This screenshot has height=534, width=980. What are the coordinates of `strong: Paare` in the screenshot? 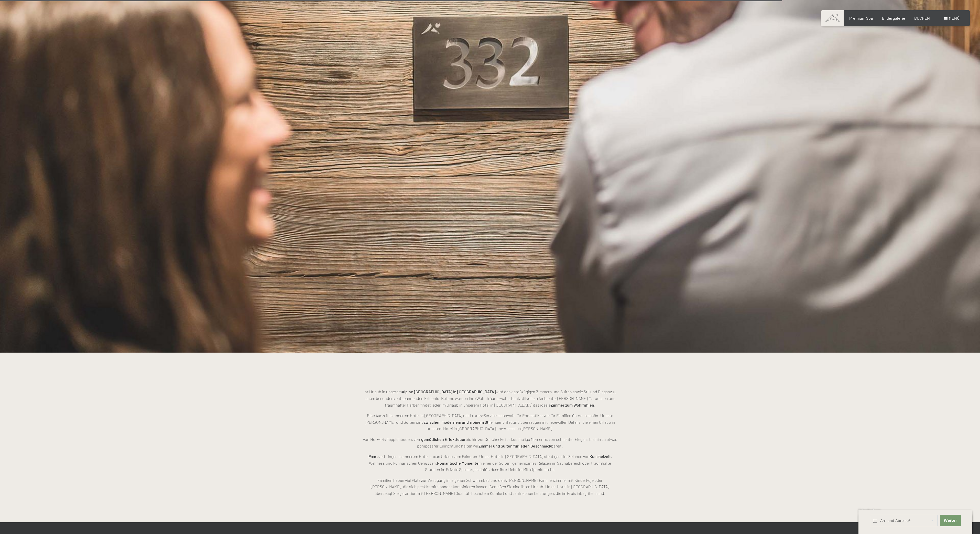 It's located at (374, 456).